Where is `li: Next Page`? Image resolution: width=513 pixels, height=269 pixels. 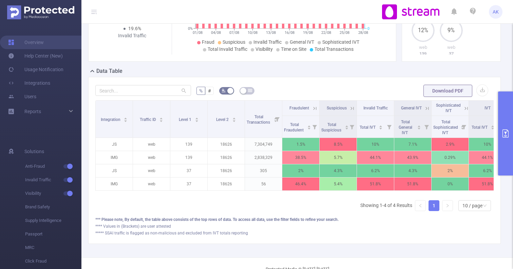 li: Next Page is located at coordinates (448, 206).